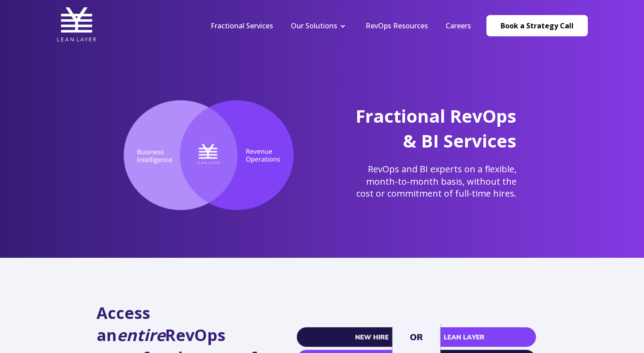  What do you see at coordinates (77, 25) in the screenshot?
I see `img: Lean Layer Logo` at bounding box center [77, 25].